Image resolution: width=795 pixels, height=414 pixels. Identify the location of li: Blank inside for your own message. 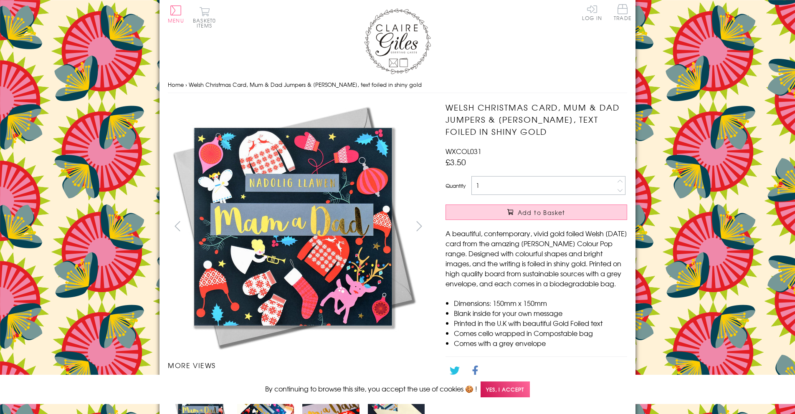
(541, 313).